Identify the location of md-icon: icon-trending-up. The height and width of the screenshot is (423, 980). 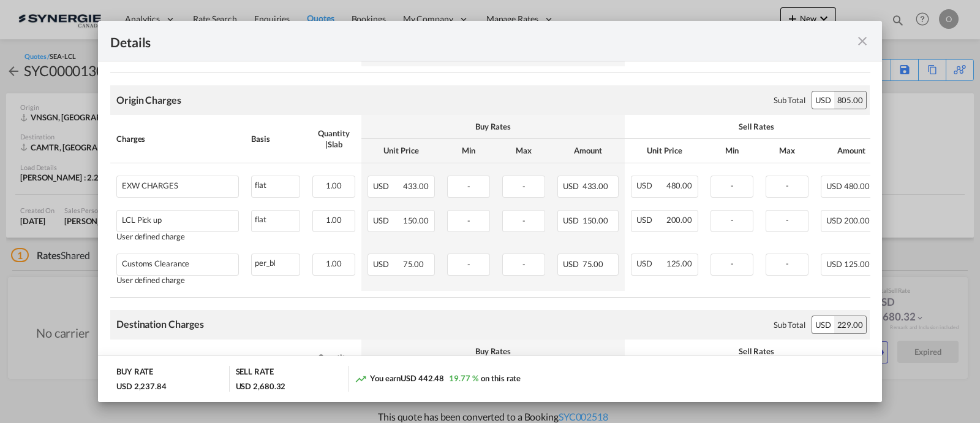
(361, 378).